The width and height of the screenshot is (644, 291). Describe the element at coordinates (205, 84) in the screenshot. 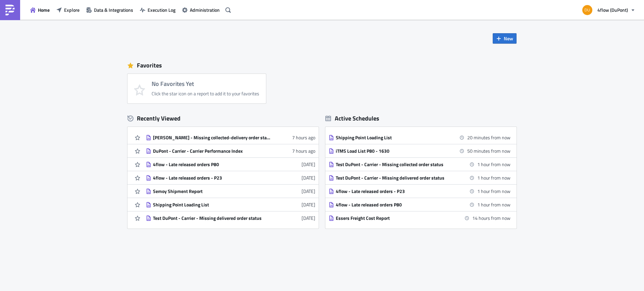

I see `h4: No Favorites Yet` at that location.